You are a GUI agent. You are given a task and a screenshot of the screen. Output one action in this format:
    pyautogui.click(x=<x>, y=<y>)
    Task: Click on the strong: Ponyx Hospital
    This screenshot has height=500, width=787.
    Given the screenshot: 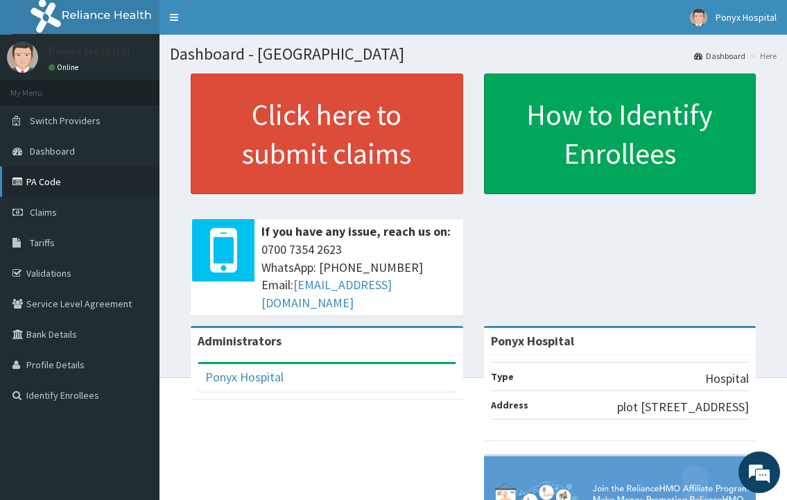 What is the action you would take?
    pyautogui.click(x=532, y=340)
    